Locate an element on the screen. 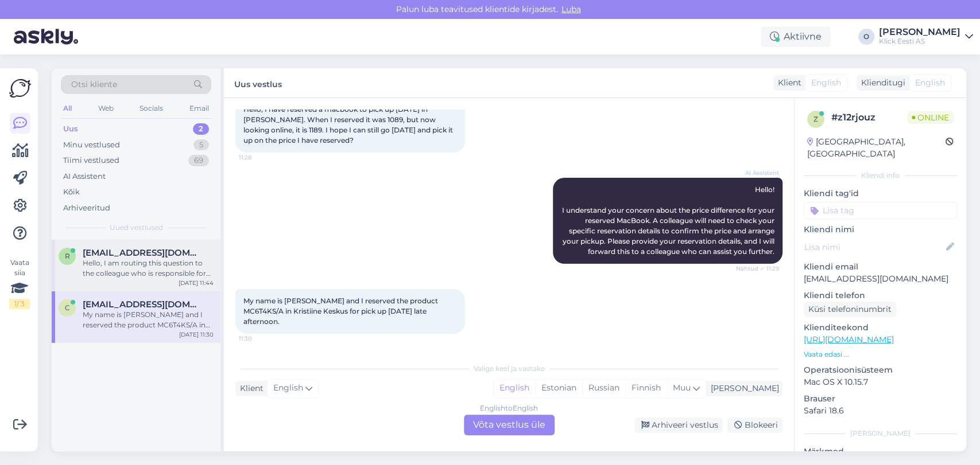  div: 5 is located at coordinates (201, 145).